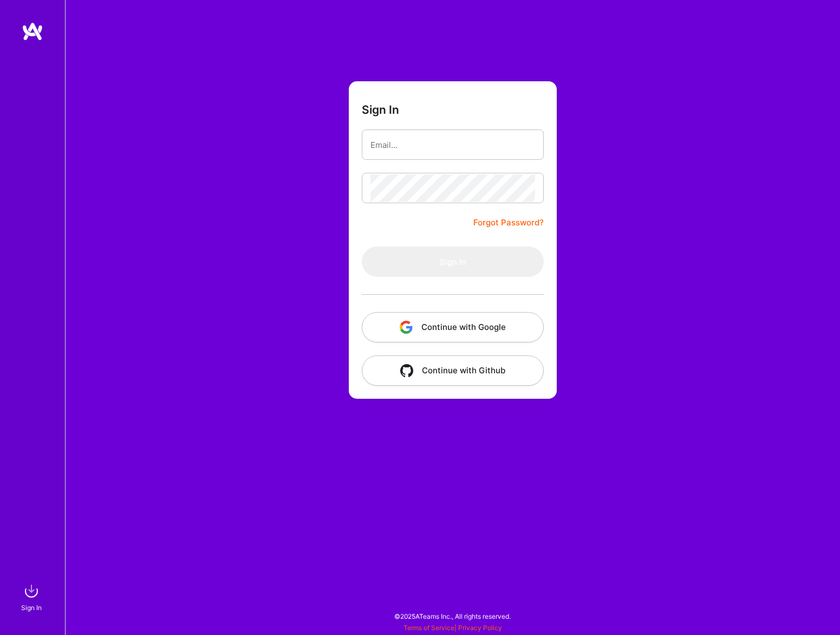  What do you see at coordinates (31, 608) in the screenshot?
I see `div: Sign In` at bounding box center [31, 608].